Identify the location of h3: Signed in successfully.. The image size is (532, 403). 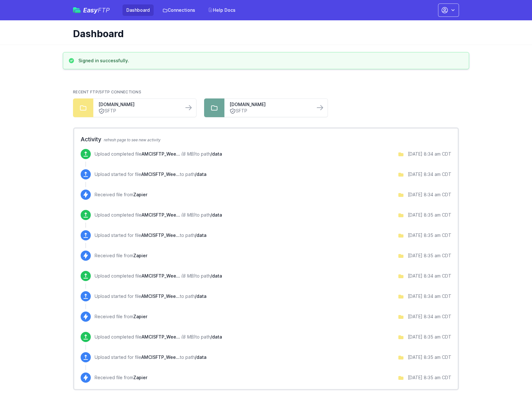
(104, 61).